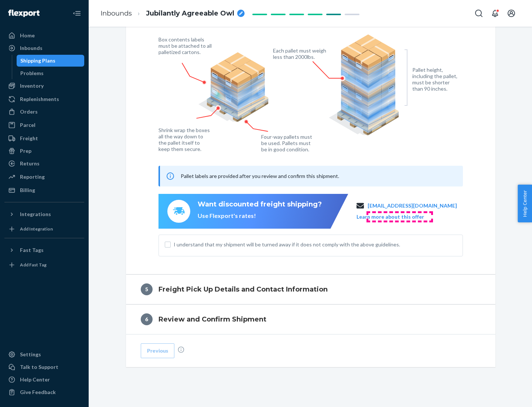 This screenshot has width=532, height=407. I want to click on span: Help Center, so click(525, 204).